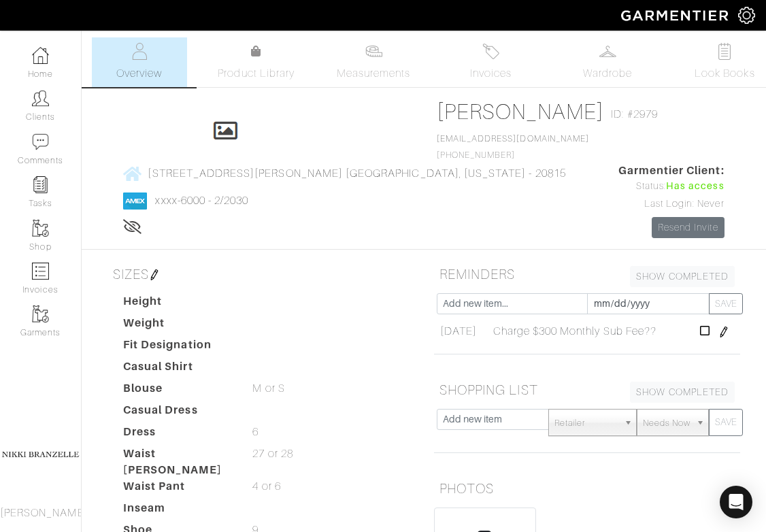  What do you see at coordinates (201, 201) in the screenshot?
I see `a: xxxx-6000 - 2/2030` at bounding box center [201, 201].